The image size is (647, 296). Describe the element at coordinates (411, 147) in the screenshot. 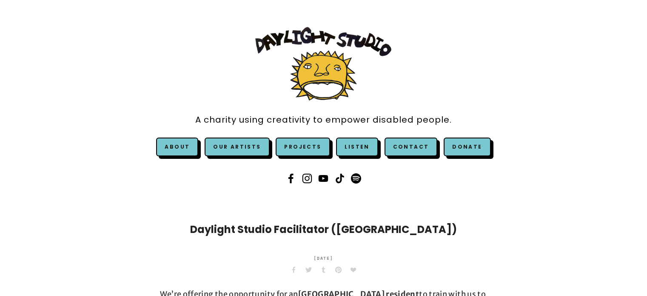

I see `a: Contact` at that location.